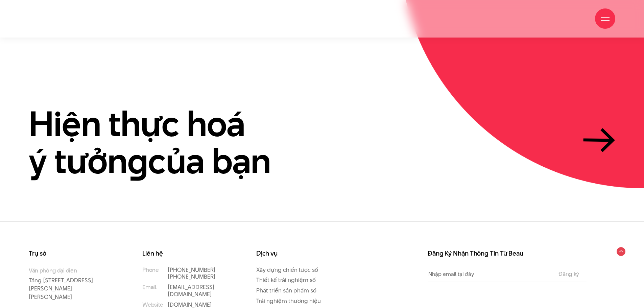 The width and height of the screenshot is (644, 308). Describe the element at coordinates (287, 291) in the screenshot. I see `a: Phát triển sản phẩm số` at that location.